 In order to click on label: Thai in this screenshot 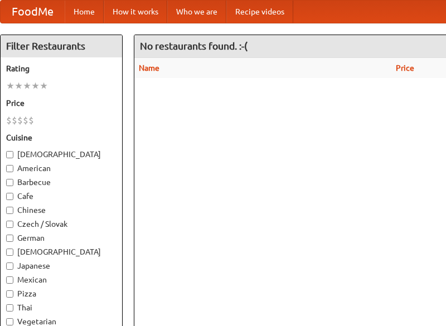, I will do `click(61, 308)`.